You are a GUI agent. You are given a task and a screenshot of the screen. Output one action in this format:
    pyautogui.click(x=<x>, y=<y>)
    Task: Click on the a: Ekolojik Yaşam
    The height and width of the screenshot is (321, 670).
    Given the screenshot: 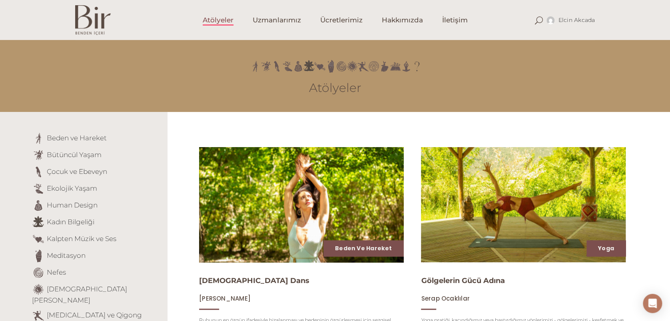 What is the action you would take?
    pyautogui.click(x=72, y=188)
    